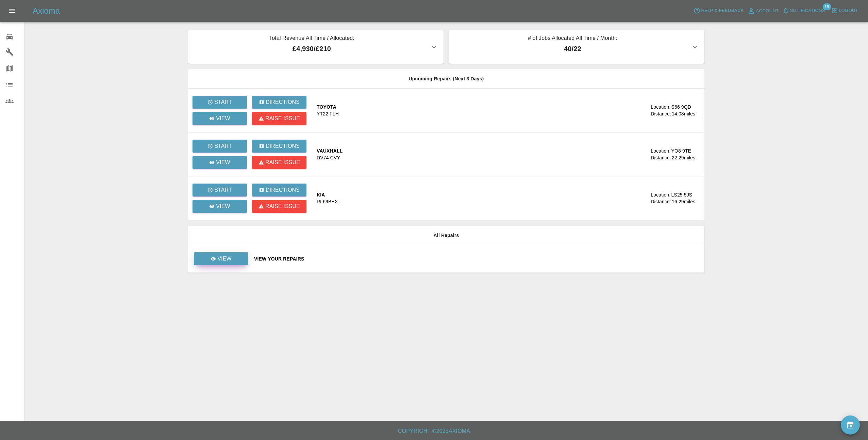  Describe the element at coordinates (12, 11) in the screenshot. I see `button: Open drawer` at that location.